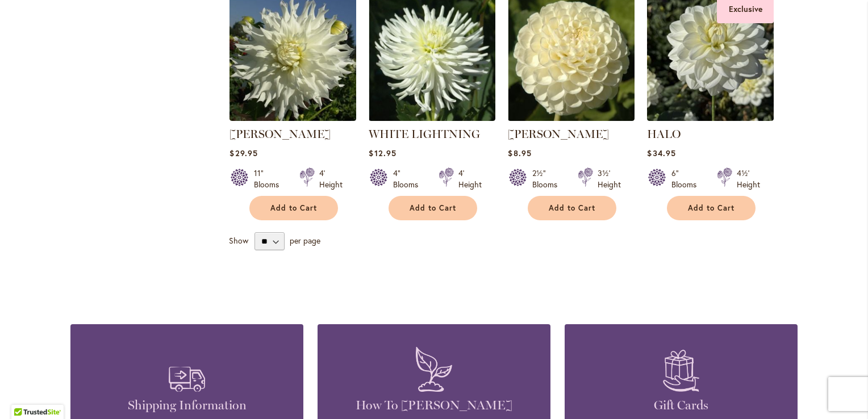  What do you see at coordinates (664, 134) in the screenshot?
I see `a: HALO` at bounding box center [664, 134].